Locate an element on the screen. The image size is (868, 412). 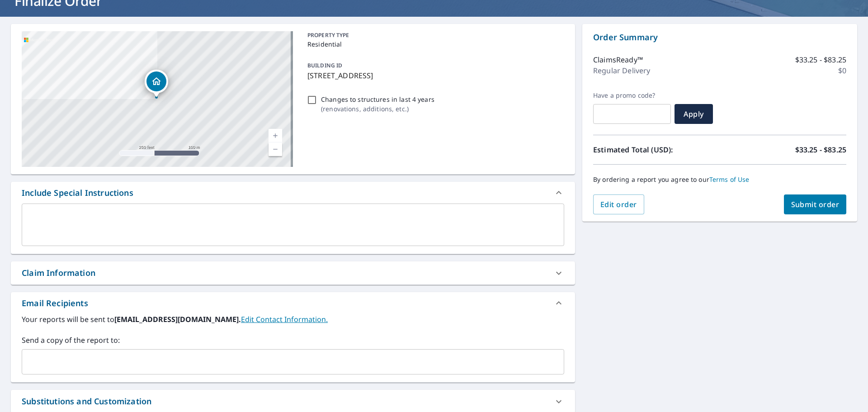
a: Terms of Use is located at coordinates (729, 179).